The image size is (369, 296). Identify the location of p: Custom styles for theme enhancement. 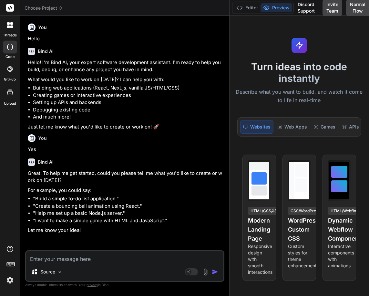
(299, 256).